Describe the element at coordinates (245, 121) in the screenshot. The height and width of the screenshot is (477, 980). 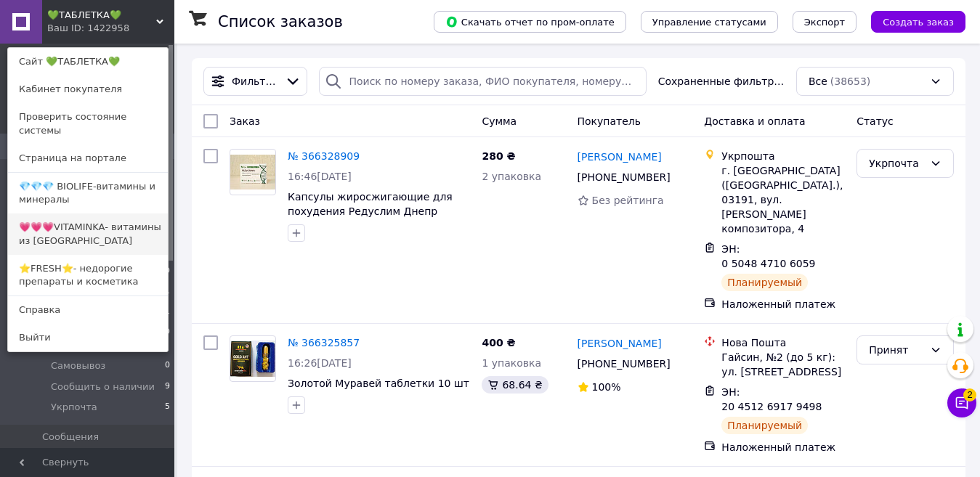
I see `span: Заказ` at that location.